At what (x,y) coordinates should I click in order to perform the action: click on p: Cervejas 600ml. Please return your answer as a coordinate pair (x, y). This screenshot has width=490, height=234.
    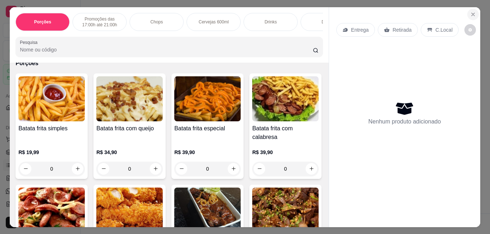
    Looking at the image, I should click on (213, 22).